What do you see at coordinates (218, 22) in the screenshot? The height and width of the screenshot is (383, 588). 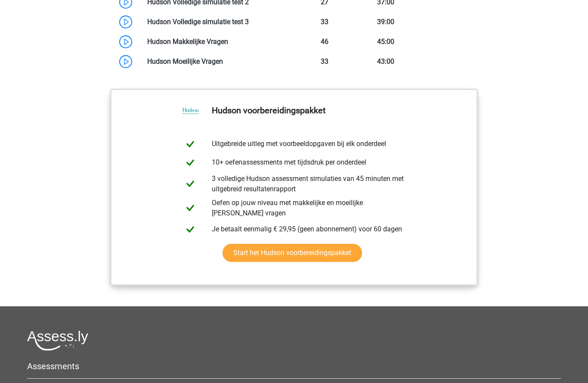 I see `div: Hudson Volledige simulatie test 3` at bounding box center [218, 22].